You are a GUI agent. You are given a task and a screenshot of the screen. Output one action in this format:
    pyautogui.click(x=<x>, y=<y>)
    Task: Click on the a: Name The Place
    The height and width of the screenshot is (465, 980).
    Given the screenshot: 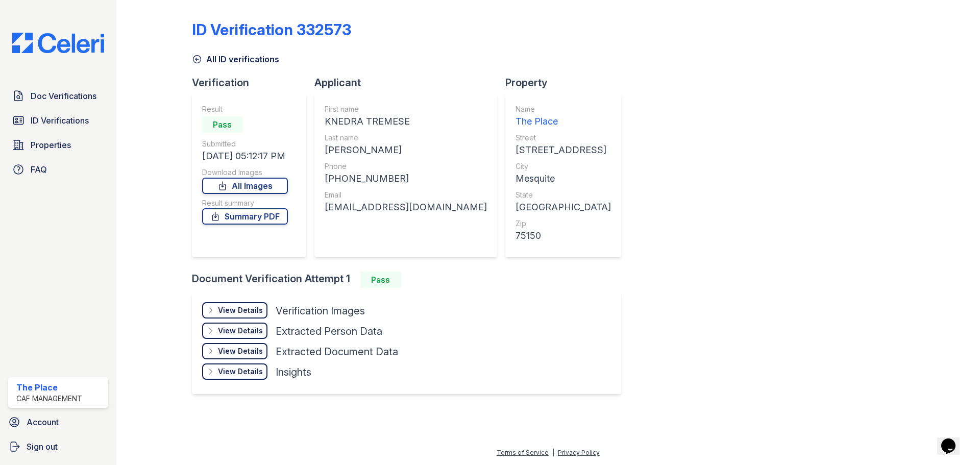 What is the action you would take?
    pyautogui.click(x=563, y=116)
    